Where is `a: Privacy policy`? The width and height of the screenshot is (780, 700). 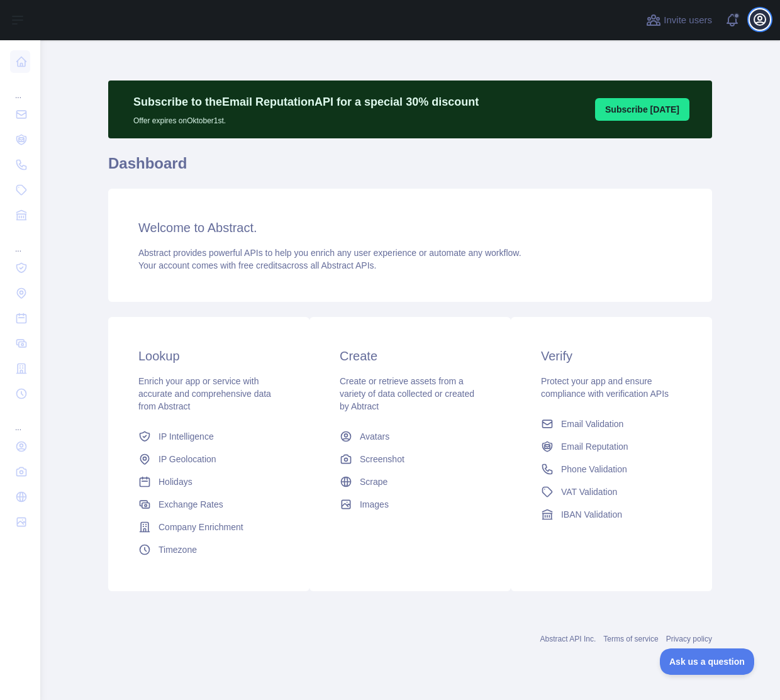
a: Privacy policy is located at coordinates (689, 639).